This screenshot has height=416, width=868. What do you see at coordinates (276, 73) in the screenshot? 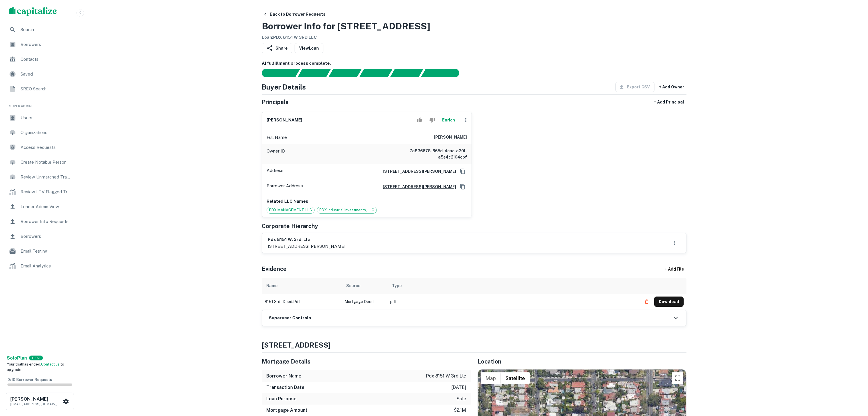
I see `div: Sending borrower request to AI...` at bounding box center [276, 73].